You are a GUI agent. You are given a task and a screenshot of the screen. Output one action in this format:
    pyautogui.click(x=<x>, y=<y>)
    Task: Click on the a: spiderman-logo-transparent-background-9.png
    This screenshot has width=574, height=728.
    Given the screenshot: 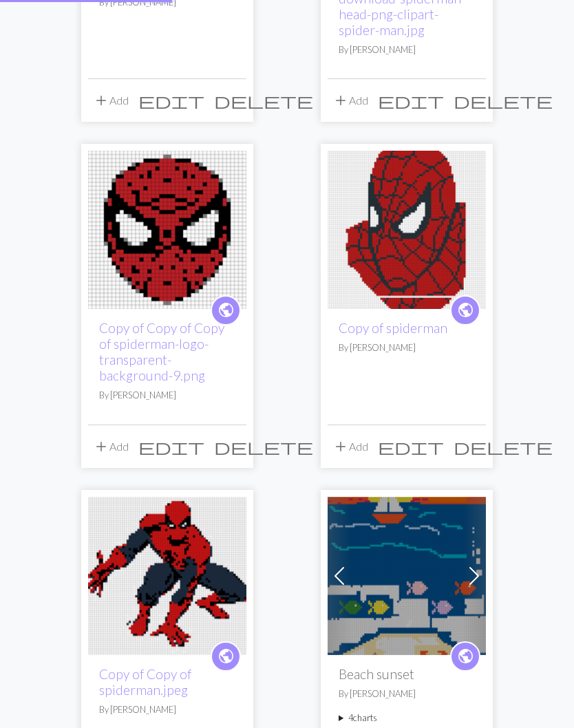 What is the action you would take?
    pyautogui.click(x=167, y=228)
    